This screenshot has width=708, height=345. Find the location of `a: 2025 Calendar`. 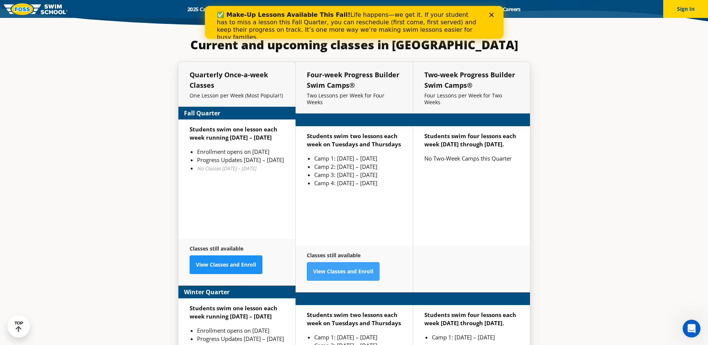

a: 2025 Calendar is located at coordinates (204, 9).